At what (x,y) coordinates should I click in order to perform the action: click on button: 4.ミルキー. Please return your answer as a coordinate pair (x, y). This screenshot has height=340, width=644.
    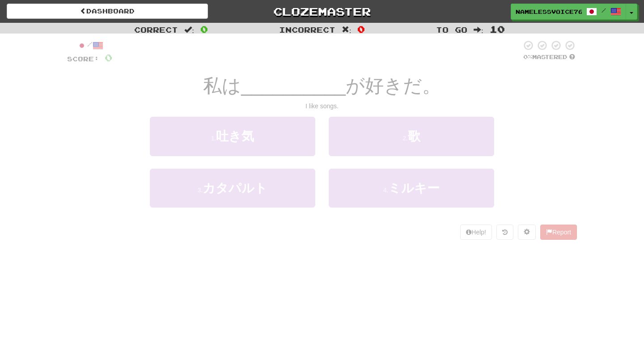
    Looking at the image, I should click on (412, 188).